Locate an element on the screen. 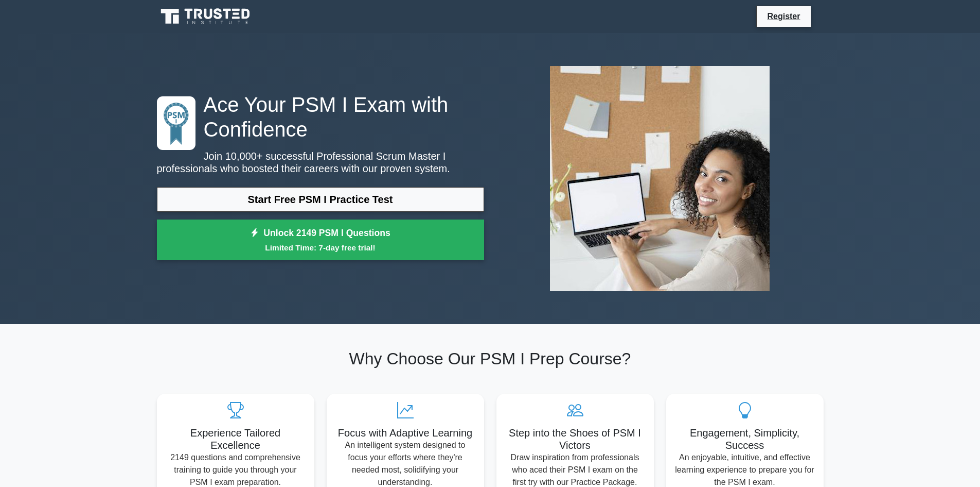 The height and width of the screenshot is (487, 980). h5: Step into the Shoes of PSM I Victors is located at coordinates (575, 439).